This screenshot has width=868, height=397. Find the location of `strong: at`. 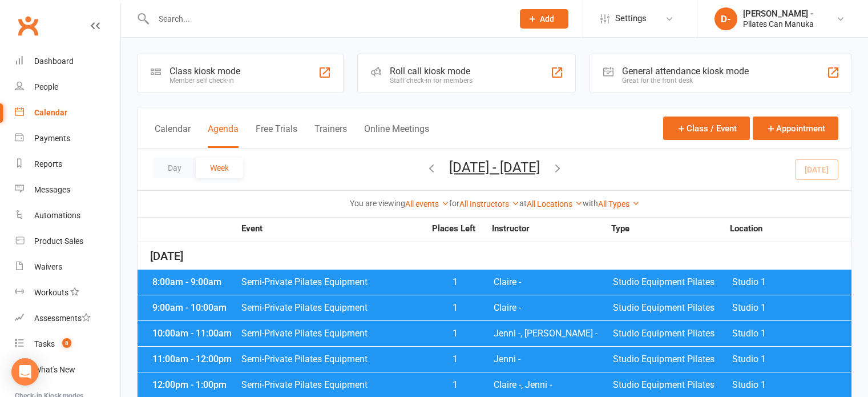

strong: at is located at coordinates (523, 203).